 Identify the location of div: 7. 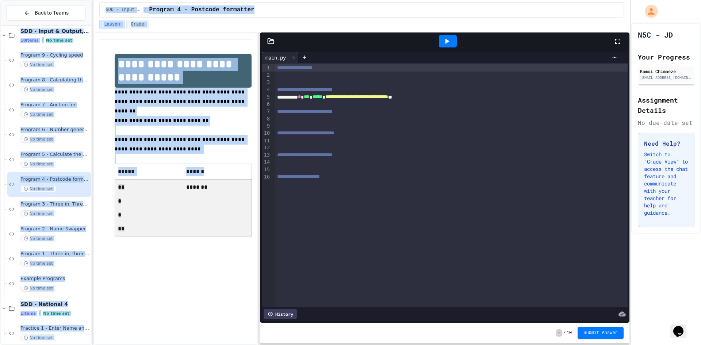
(266, 112).